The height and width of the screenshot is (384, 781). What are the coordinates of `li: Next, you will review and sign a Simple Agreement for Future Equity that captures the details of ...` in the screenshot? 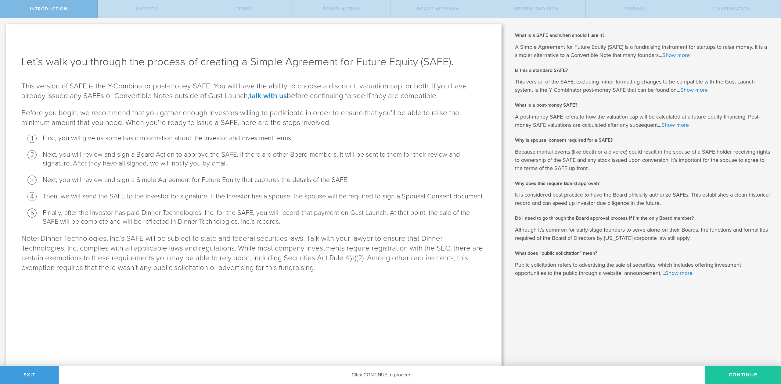 It's located at (265, 180).